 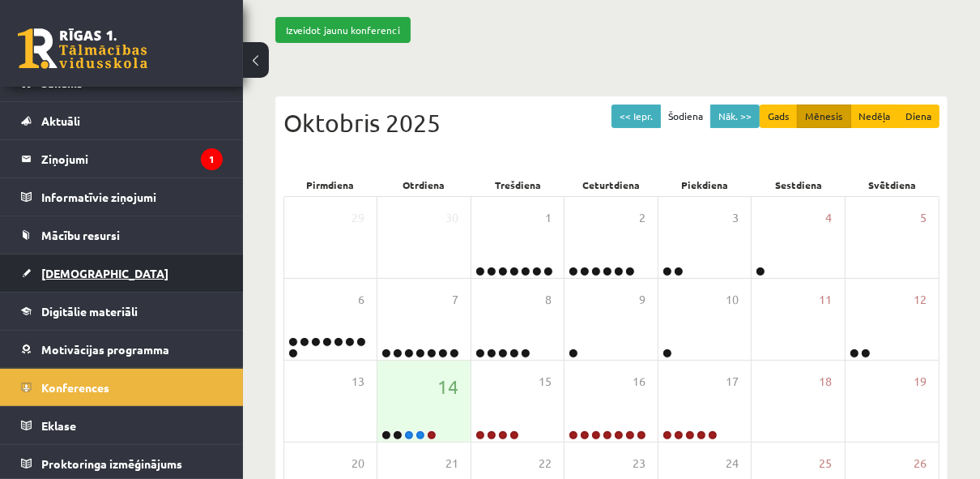 I want to click on a: Informatīvie ziņojumi, so click(x=122, y=197).